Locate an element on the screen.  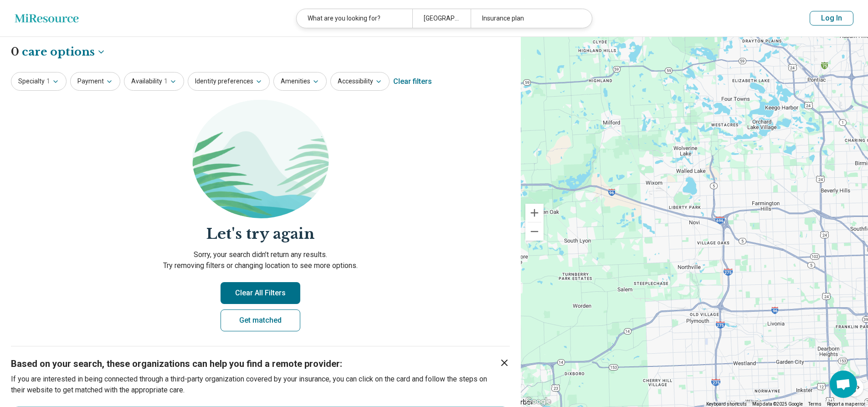
a: Report a map error is located at coordinates (846, 404).